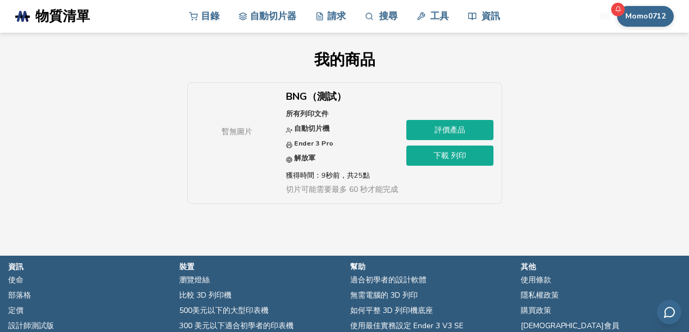 The image size is (689, 332). I want to click on font: 所有列印文件, so click(307, 113).